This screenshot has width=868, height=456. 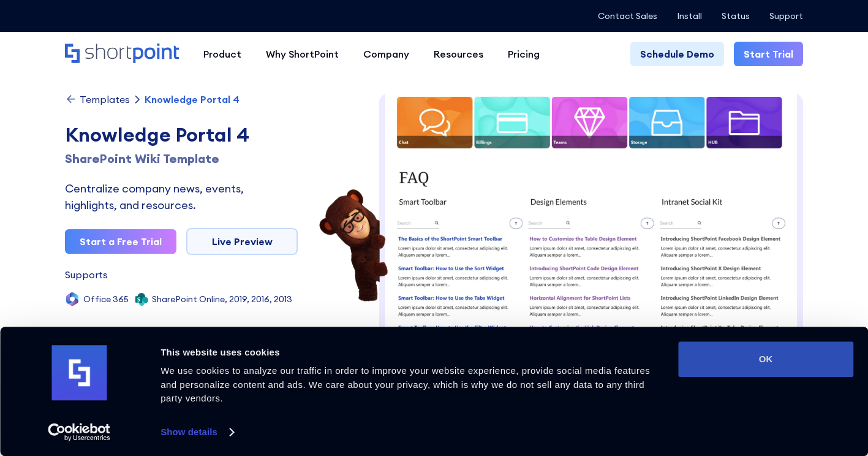 I want to click on div: Pricing, so click(x=524, y=54).